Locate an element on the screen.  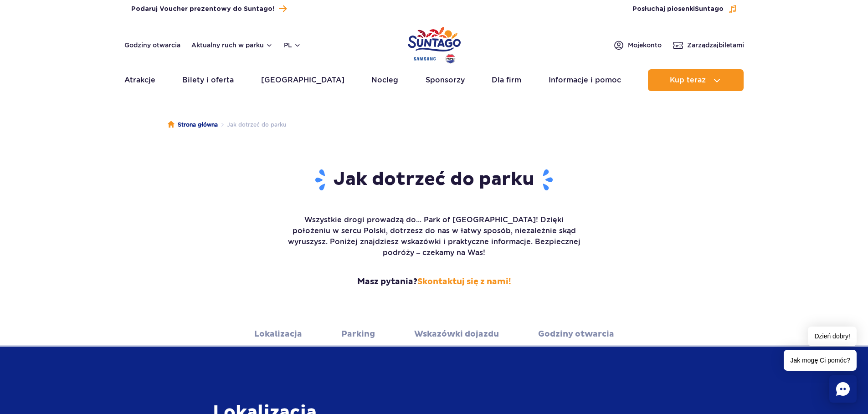
span: Moje konto is located at coordinates (645, 45).